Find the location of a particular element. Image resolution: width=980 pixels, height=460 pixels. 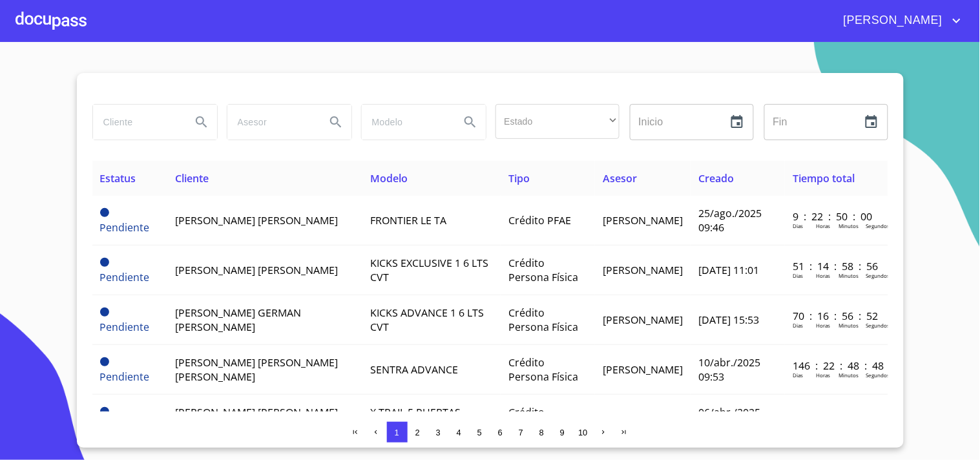

span: 1 is located at coordinates (396, 432).